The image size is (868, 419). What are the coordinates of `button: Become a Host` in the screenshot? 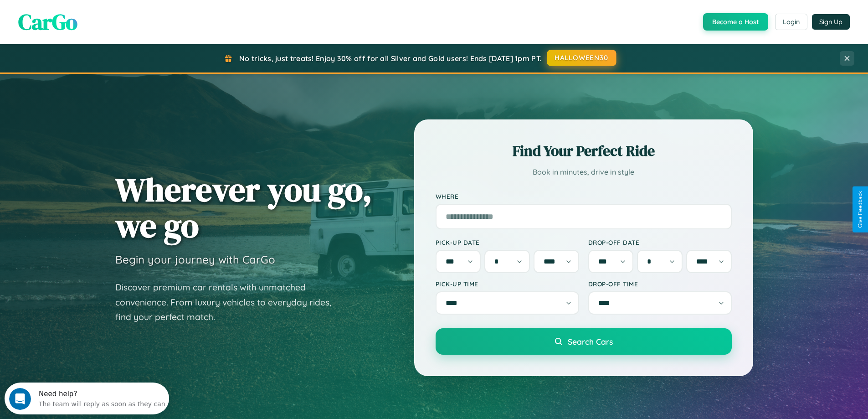 It's located at (736, 22).